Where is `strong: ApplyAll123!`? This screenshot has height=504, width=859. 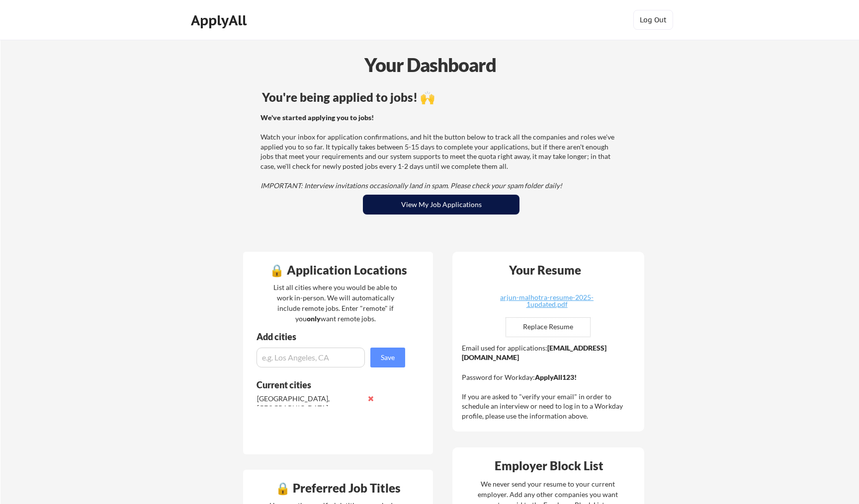
strong: ApplyAll123! is located at coordinates (555, 377).